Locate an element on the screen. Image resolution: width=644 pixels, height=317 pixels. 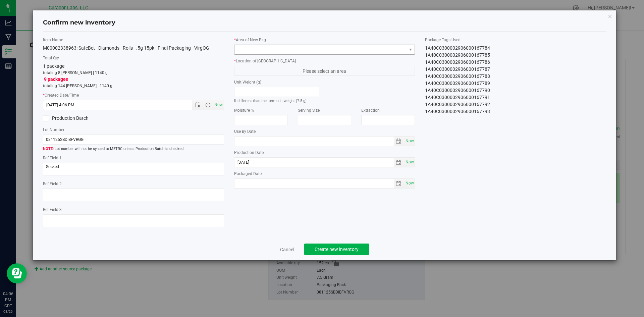
div: 1A40C0300002906000167787 is located at coordinates (516, 69).